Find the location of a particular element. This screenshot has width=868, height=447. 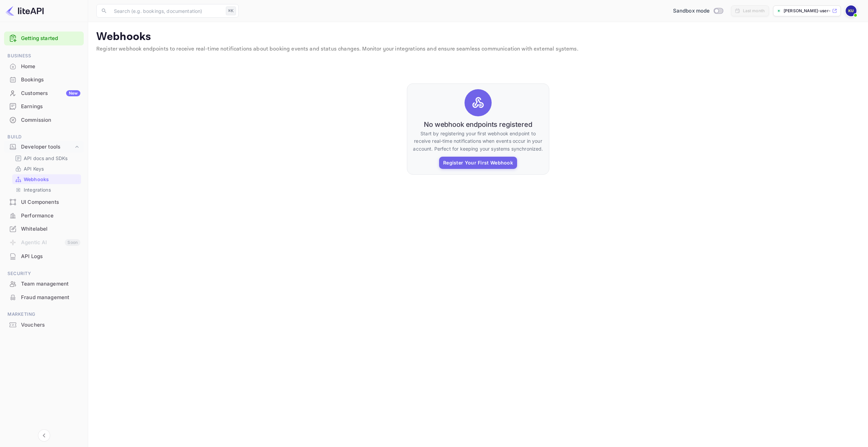

h6: No webhook endpoints registered is located at coordinates (478, 124).